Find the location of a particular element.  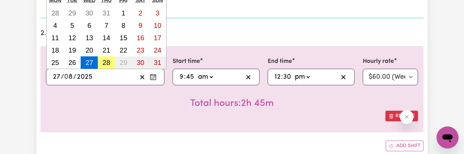

button: 9 August 2025 is located at coordinates (141, 25).